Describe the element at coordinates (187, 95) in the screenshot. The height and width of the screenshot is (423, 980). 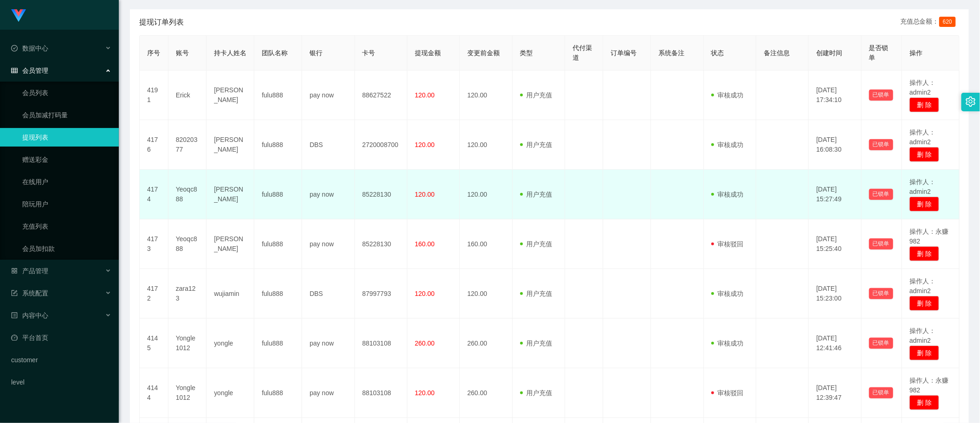
I see `td: Erick` at that location.